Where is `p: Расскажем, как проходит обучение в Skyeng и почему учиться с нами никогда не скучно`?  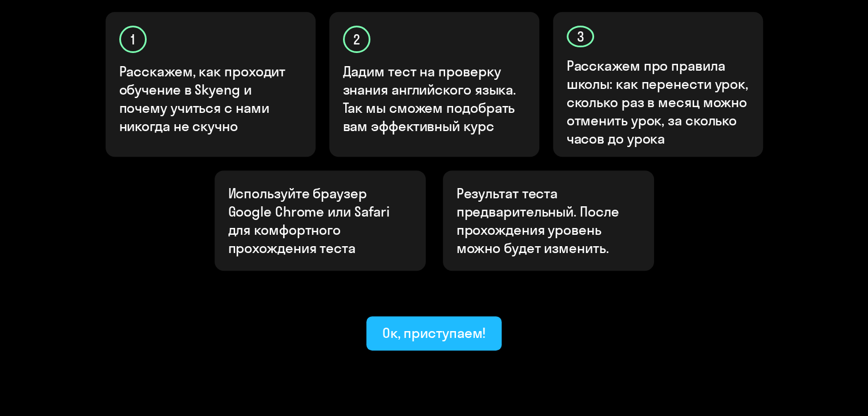 p: Расскажем, как проходит обучение в Skyeng и почему учиться с нами никогда не скучно is located at coordinates (211, 99).